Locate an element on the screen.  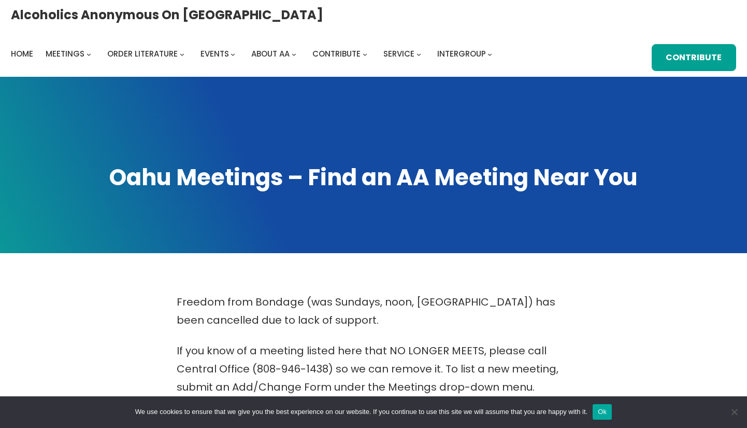
span: Events is located at coordinates (215, 53).